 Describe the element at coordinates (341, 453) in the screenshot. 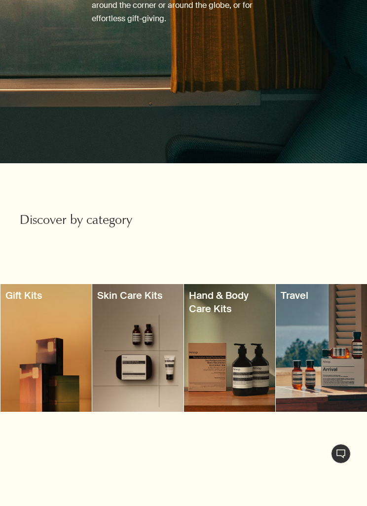

I see `button: Live Assistance` at that location.